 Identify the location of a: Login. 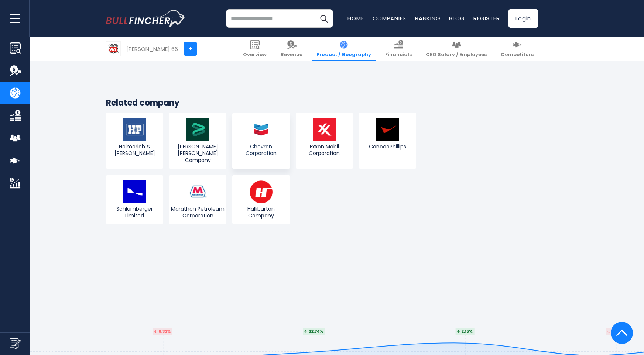
(523, 19).